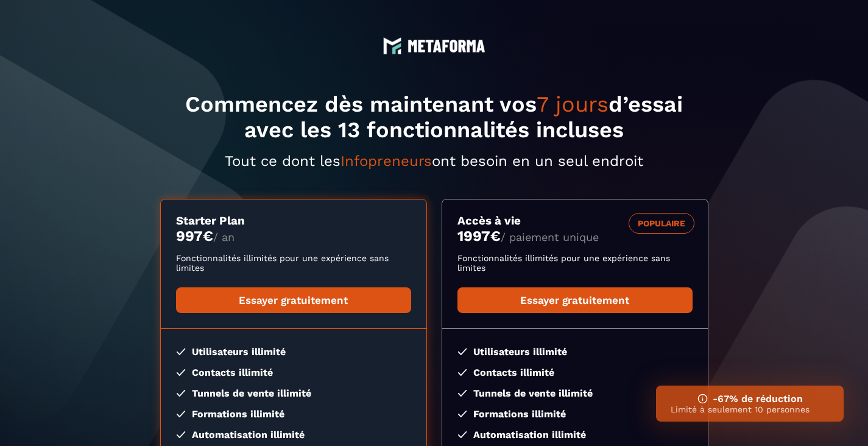 This screenshot has width=868, height=446. I want to click on p: Tout ce dont les ont besoin en un seul endroit, so click(434, 161).